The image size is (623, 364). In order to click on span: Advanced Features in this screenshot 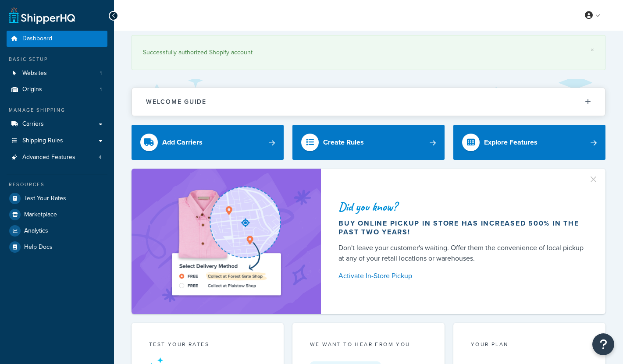, I will do `click(49, 157)`.